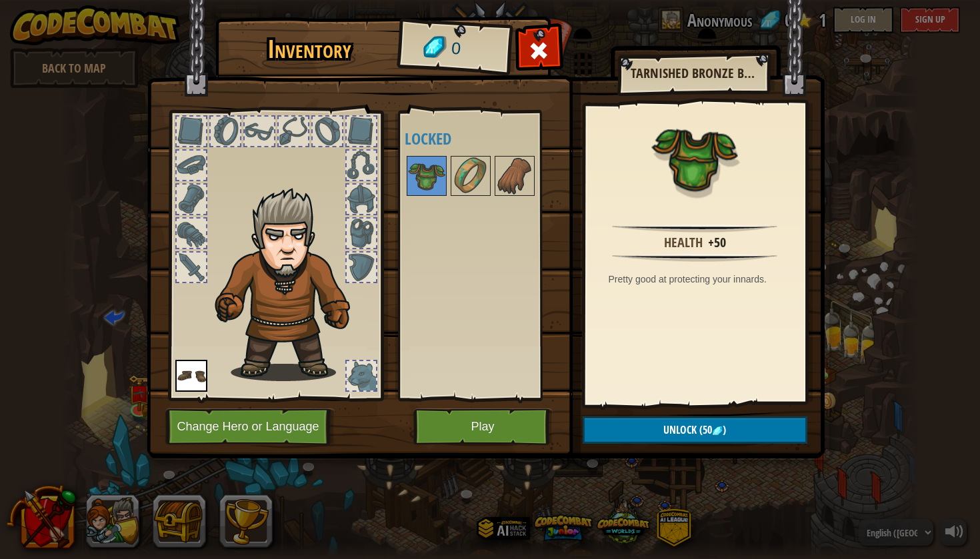 The width and height of the screenshot is (980, 559). Describe the element at coordinates (698, 280) in the screenshot. I see `div: Pretty good at protecting your innards.` at that location.